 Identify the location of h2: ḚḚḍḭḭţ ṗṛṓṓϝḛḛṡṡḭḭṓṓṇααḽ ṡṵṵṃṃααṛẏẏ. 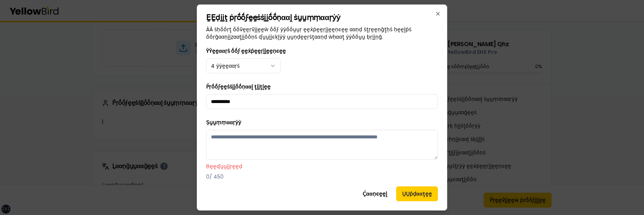
(322, 17).